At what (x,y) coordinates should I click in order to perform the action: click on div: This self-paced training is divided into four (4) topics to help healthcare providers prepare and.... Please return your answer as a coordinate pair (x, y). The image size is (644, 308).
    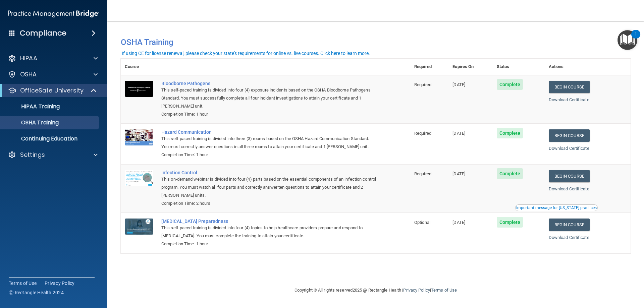
    Looking at the image, I should click on (269, 232).